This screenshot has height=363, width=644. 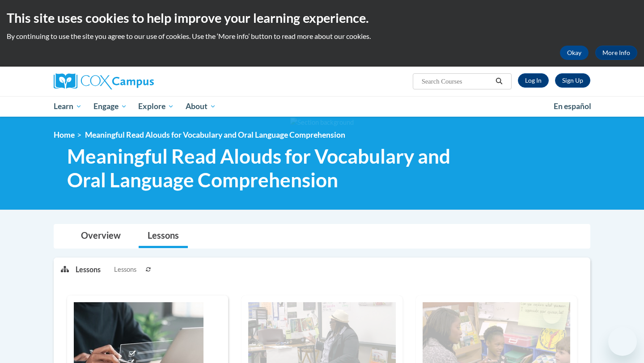 I want to click on span: Lessons, so click(x=125, y=269).